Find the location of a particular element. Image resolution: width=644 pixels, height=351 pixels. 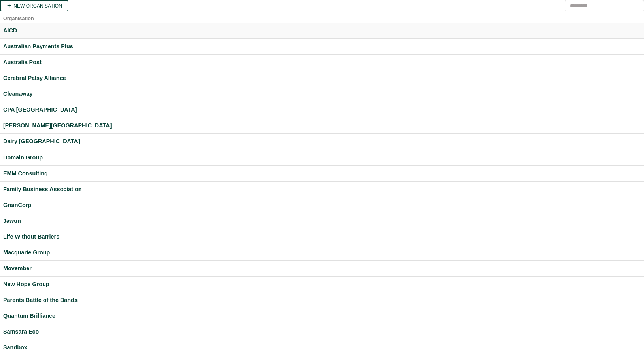

a: Quantum Brilliance is located at coordinates (322, 315).